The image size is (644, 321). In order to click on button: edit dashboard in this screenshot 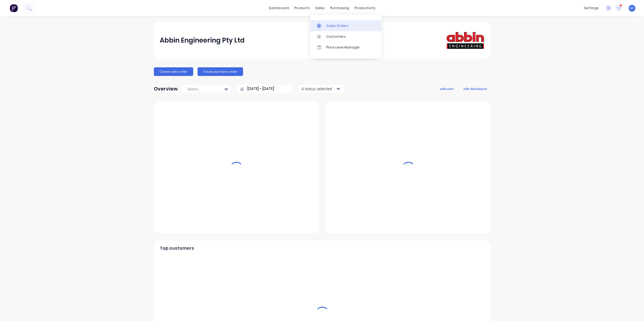, I will do `click(475, 89)`.